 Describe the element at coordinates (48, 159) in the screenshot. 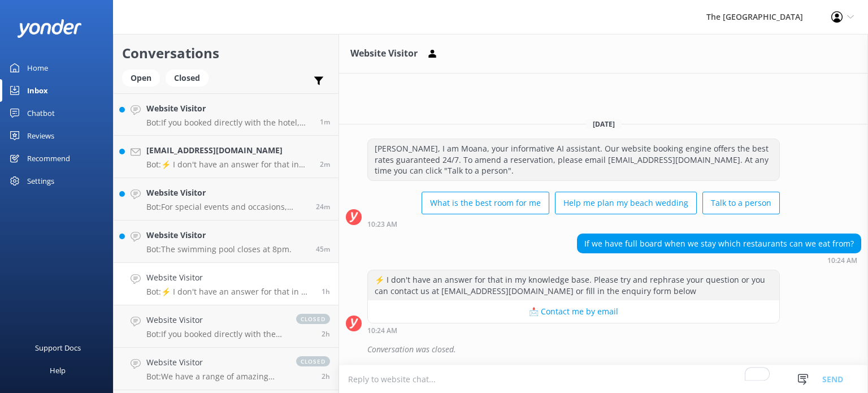

I see `div: Recommend` at that location.